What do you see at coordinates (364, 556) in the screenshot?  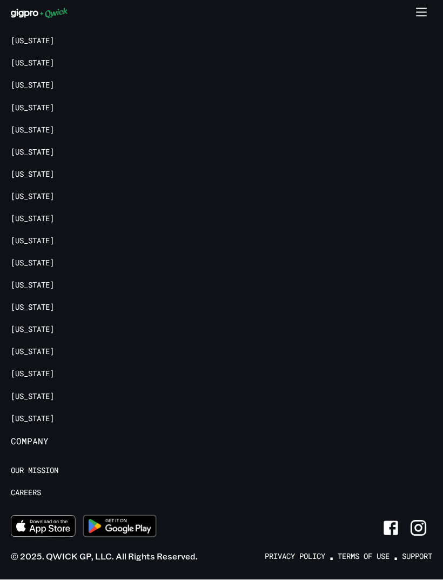 I see `a: Terms of Use` at bounding box center [364, 556].